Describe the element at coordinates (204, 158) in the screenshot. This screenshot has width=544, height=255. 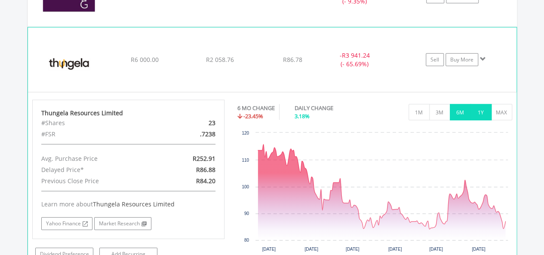
I see `span: R252.91` at that location.